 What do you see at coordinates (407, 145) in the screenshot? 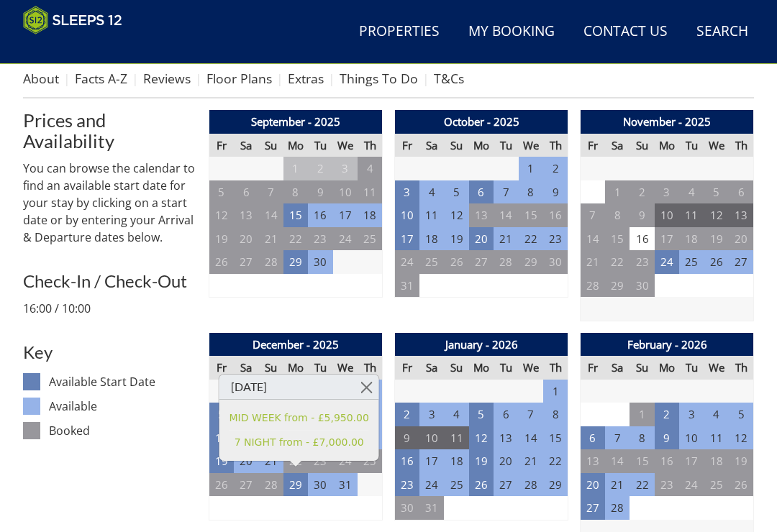
I see `th: Fr` at bounding box center [407, 145].